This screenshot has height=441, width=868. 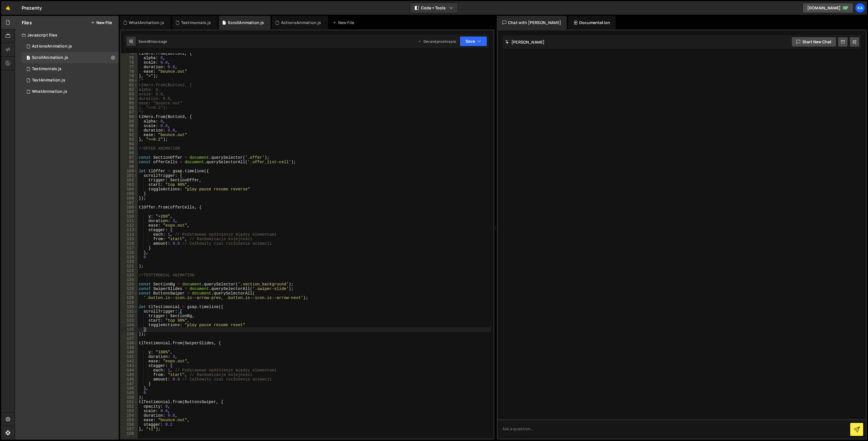 What do you see at coordinates (129, 420) in the screenshot?
I see `div: 155` at bounding box center [129, 420].